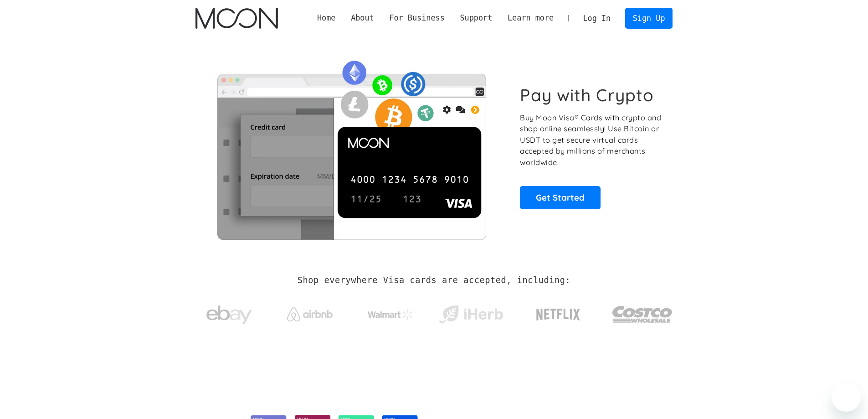 Image resolution: width=868 pixels, height=419 pixels. I want to click on a: ebay, so click(229, 312).